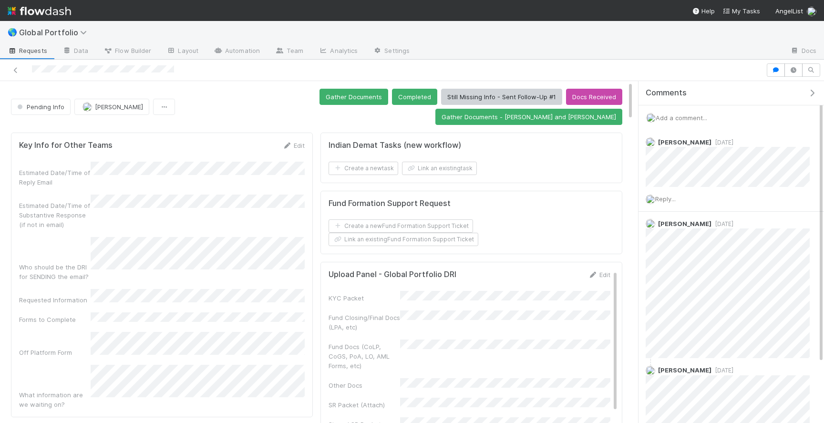 The image size is (824, 423). I want to click on button: Gather Documents, so click(354, 97).